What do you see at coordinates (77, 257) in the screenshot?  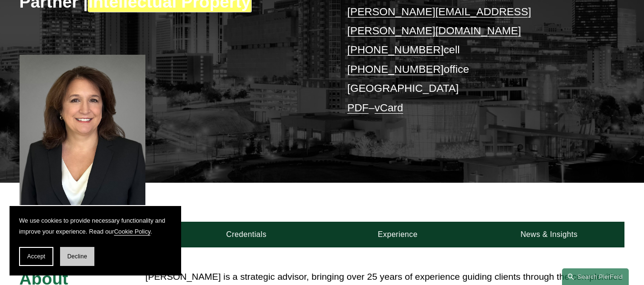 I see `button: Decline` at bounding box center [77, 257].